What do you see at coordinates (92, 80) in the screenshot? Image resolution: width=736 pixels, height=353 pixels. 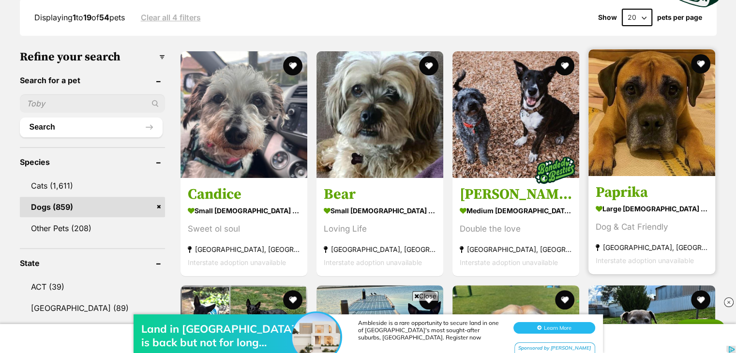 I see `header: Search for a pet` at bounding box center [92, 80].